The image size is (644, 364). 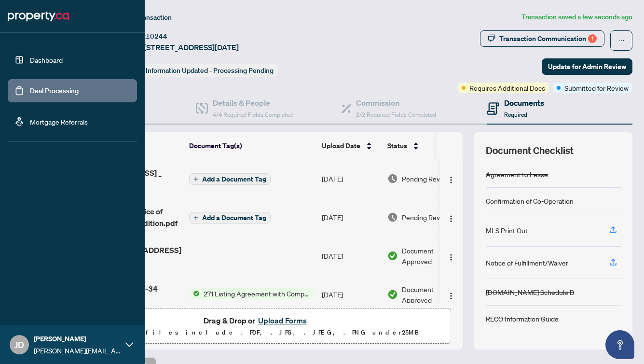 What do you see at coordinates (425, 146) in the screenshot?
I see `th: Status` at bounding box center [425, 146].